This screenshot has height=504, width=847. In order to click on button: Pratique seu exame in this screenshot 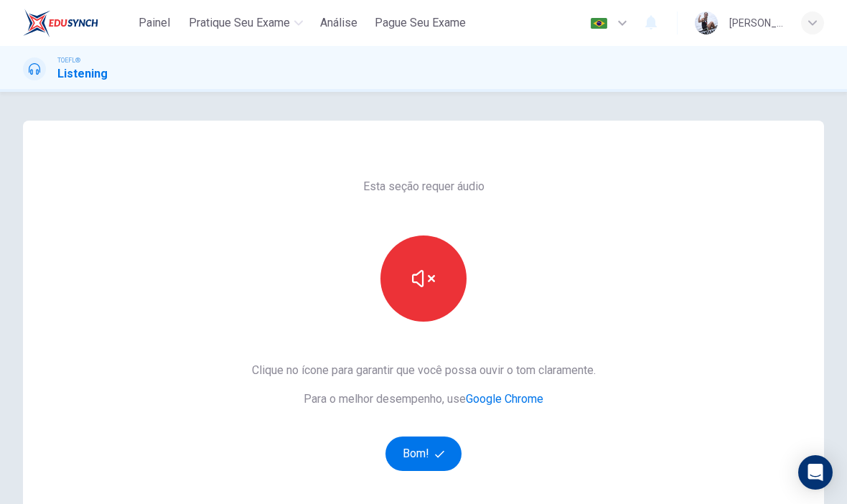, I will do `click(245, 23)`.